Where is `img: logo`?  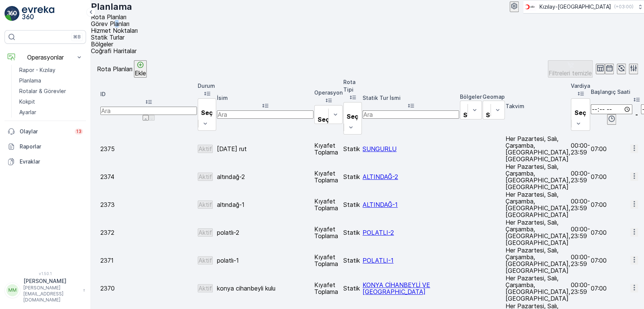 img: logo is located at coordinates (12, 14).